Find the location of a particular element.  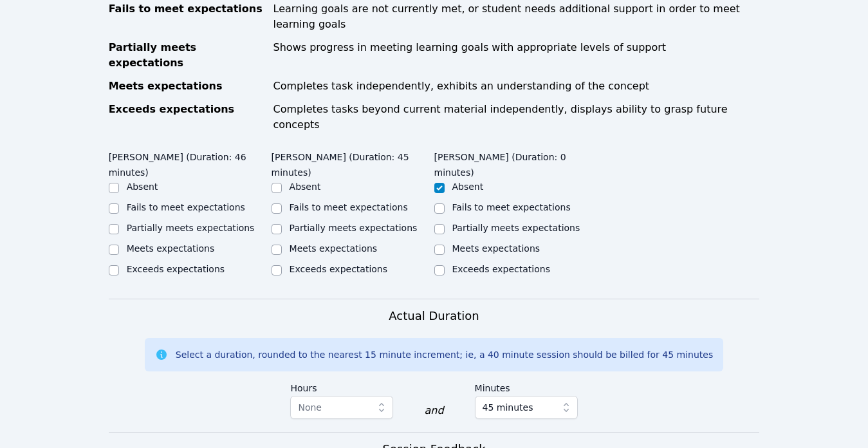

span: None is located at coordinates (309, 407).